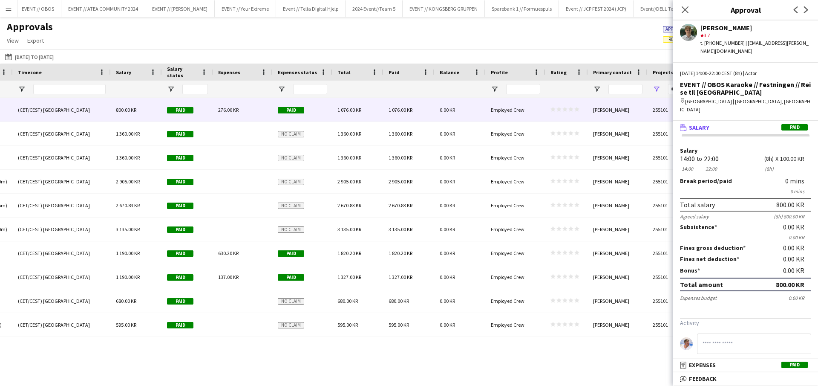 The width and height of the screenshot is (818, 386). Describe the element at coordinates (703, 379) in the screenshot. I see `span: Feedback` at that location.